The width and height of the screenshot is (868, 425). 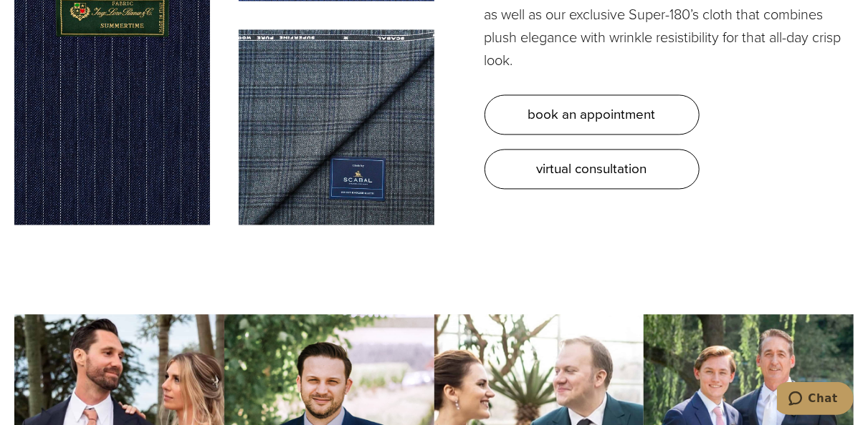 What do you see at coordinates (592, 169) in the screenshot?
I see `a: virtual consultation` at bounding box center [592, 169].